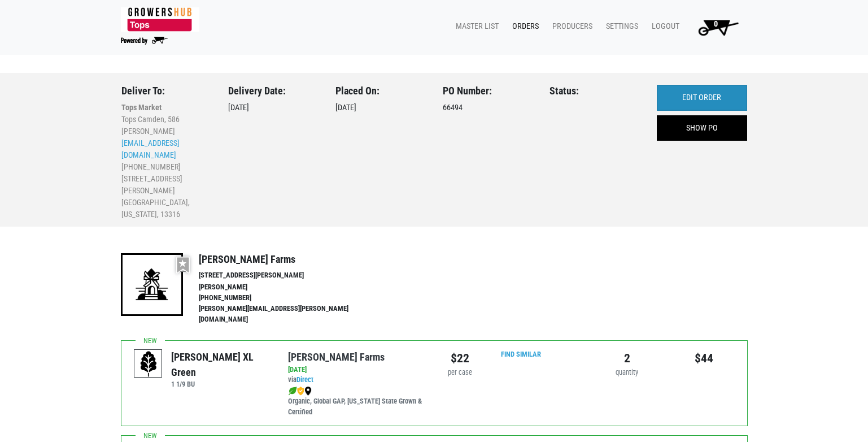  I want to click on h6: 1 1/9 BU, so click(221, 384).